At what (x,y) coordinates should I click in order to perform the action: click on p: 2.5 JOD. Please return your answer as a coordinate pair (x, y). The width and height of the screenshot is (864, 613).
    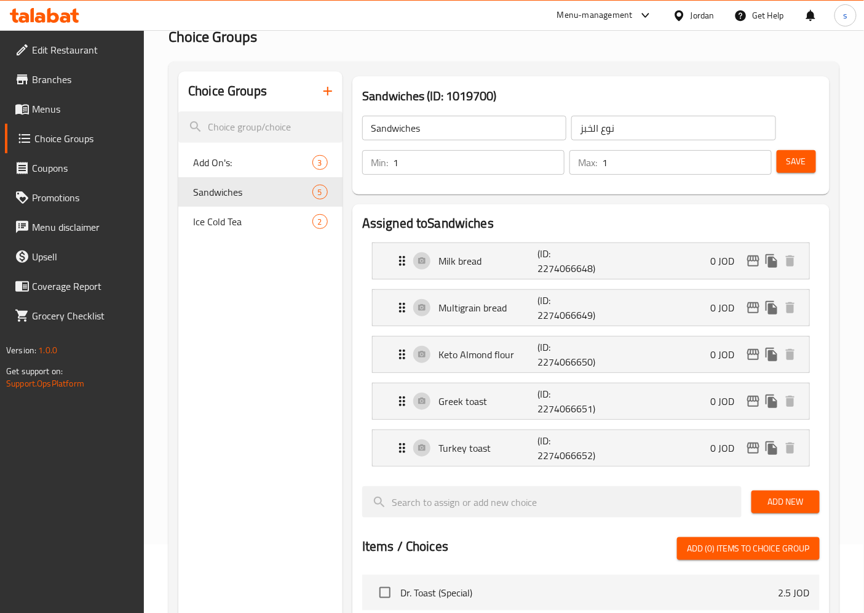
    Looking at the image, I should click on (794, 592).